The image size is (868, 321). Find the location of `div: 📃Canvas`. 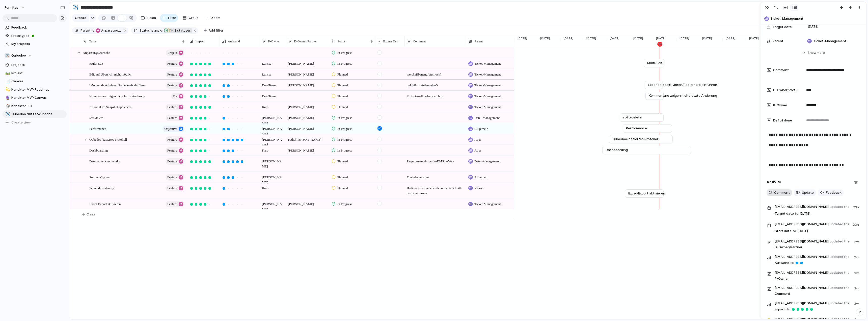

div: 📃Canvas is located at coordinates (35, 81).